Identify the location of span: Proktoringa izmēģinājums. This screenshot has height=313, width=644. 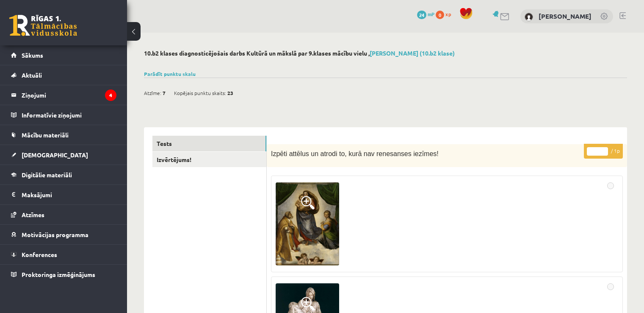
(59, 274).